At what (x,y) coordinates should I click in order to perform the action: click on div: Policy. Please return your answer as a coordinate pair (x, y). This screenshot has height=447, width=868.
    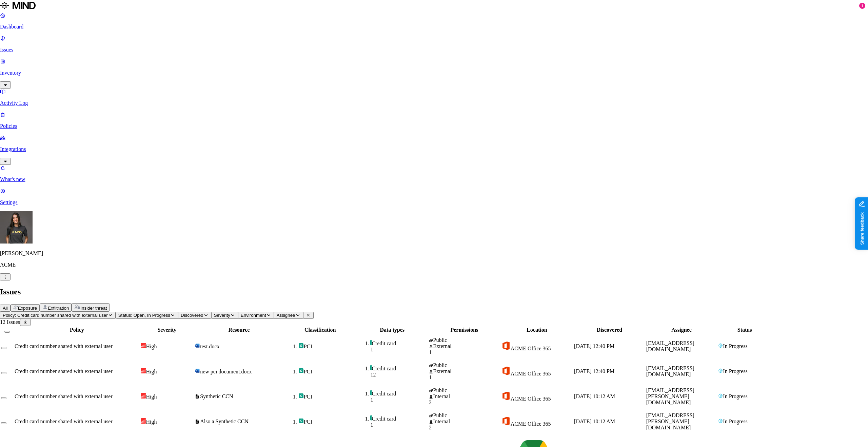
    Looking at the image, I should click on (77, 330).